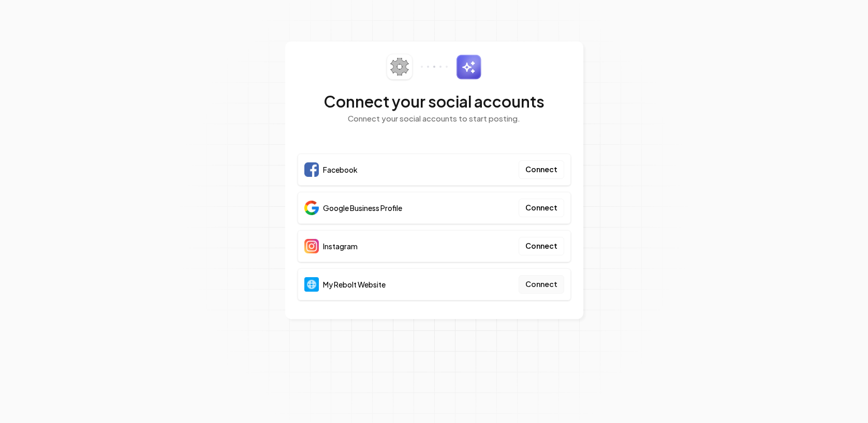  Describe the element at coordinates (340, 246) in the screenshot. I see `span: Instagram` at that location.